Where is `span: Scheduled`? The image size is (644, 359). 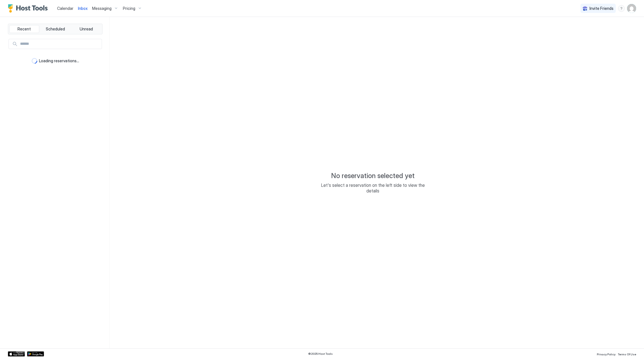
span: Scheduled is located at coordinates (55, 29).